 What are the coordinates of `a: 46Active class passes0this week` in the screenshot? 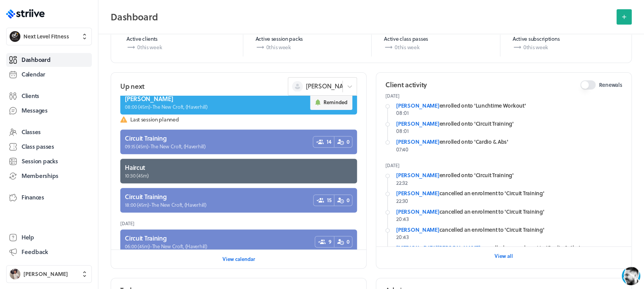 It's located at (435, 37).